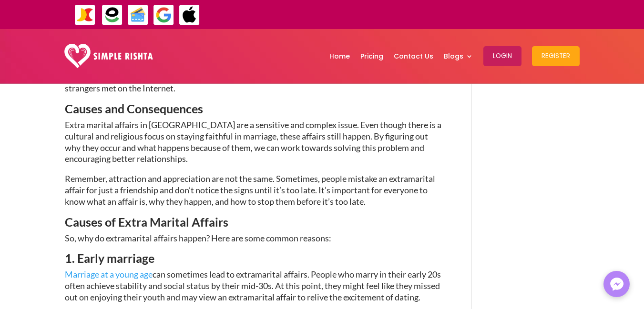 The width and height of the screenshot is (644, 309). Describe the element at coordinates (372, 56) in the screenshot. I see `a: Pricing` at that location.